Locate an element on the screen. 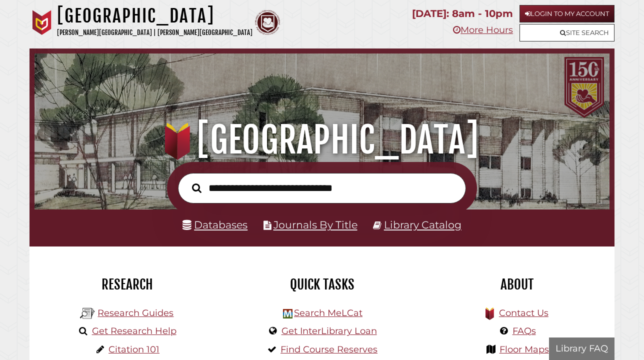  h2: Quick Tasks is located at coordinates (322, 285).